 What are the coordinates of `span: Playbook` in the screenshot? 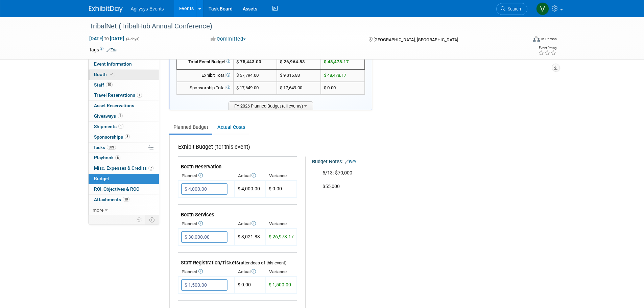 It's located at (107, 158).